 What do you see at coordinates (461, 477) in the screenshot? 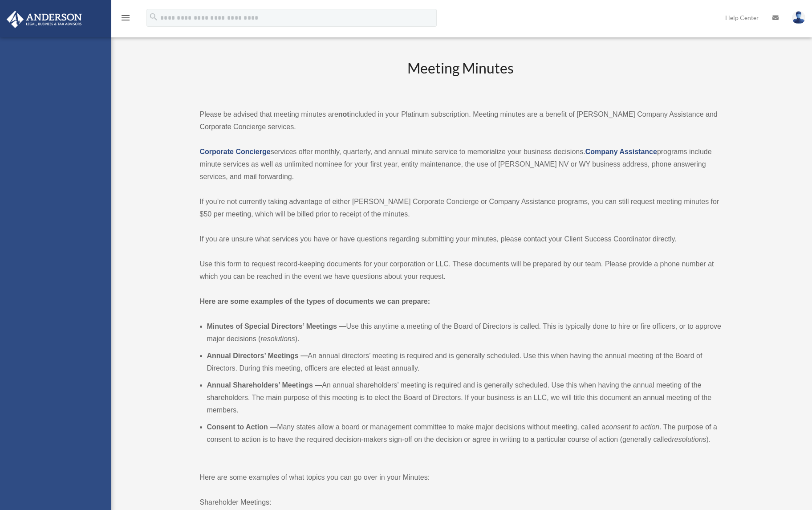
I see `p: Here are some examples of what topics you can go over in your Minutes:` at bounding box center [461, 477].